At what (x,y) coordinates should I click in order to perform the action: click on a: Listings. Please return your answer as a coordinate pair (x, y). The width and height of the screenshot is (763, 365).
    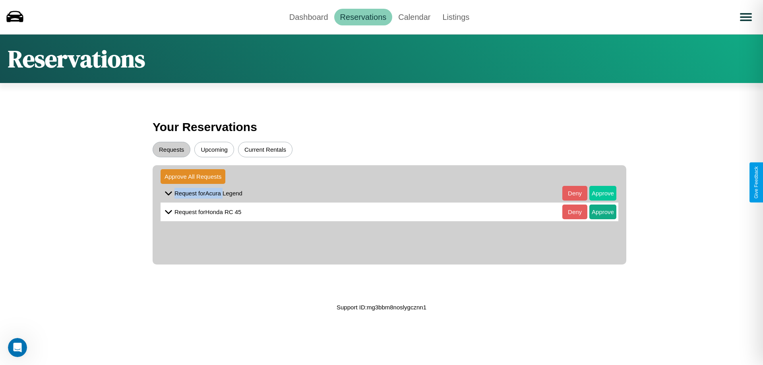
    Looking at the image, I should click on (456, 17).